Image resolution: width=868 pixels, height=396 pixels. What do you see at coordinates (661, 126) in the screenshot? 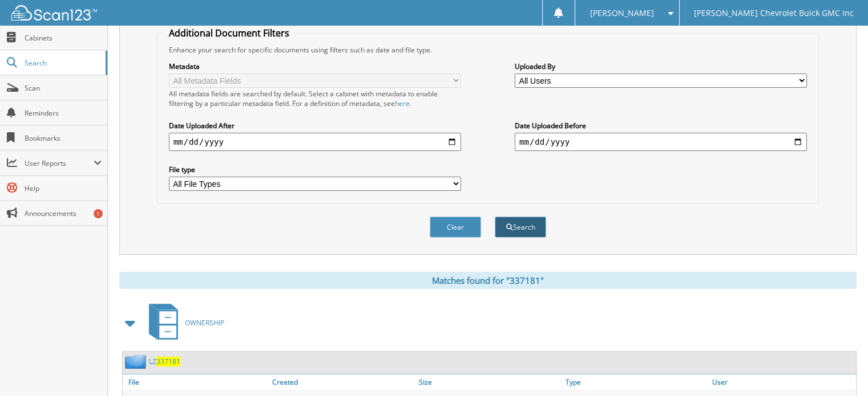
I see `label: Date Uploaded Before` at bounding box center [661, 126].